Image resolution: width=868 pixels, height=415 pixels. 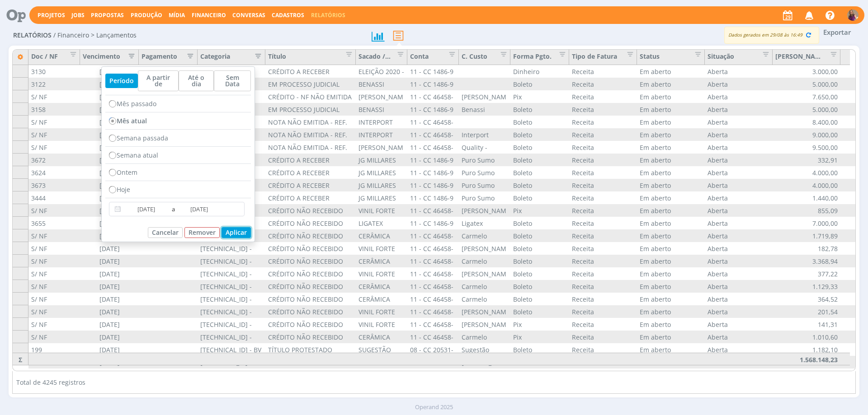 What do you see at coordinates (54, 84) in the screenshot?
I see `div: 3122` at bounding box center [54, 84].